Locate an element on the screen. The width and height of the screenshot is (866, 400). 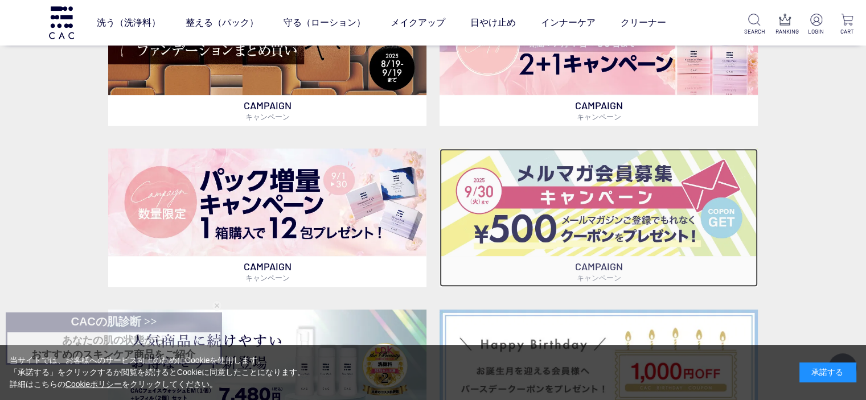
a: パック増量キャンペーン パック増量キャンペーン CAMPAIGNキャンペーン is located at coordinates (267, 218).